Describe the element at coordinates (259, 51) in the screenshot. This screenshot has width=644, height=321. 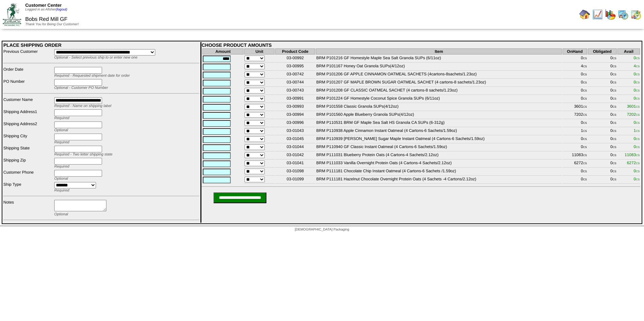
I see `th: Unit` at that location.